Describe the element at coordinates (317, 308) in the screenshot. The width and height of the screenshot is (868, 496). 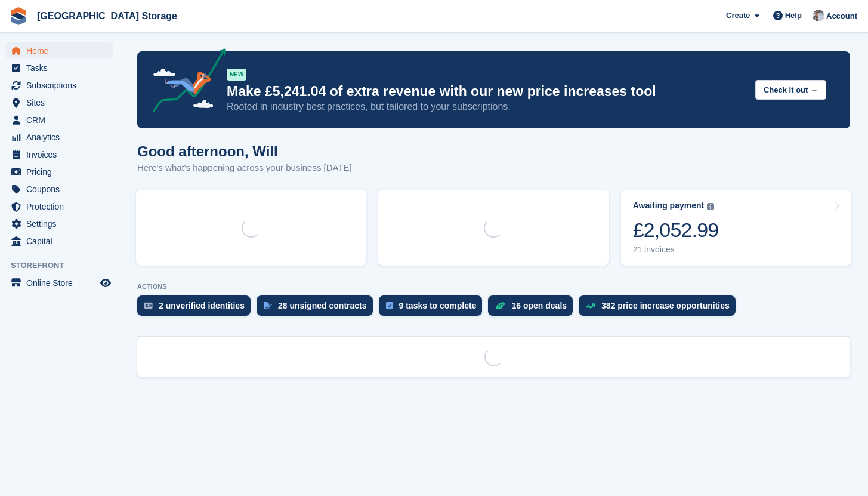
I see `a: 28 unsigned contracts` at that location.